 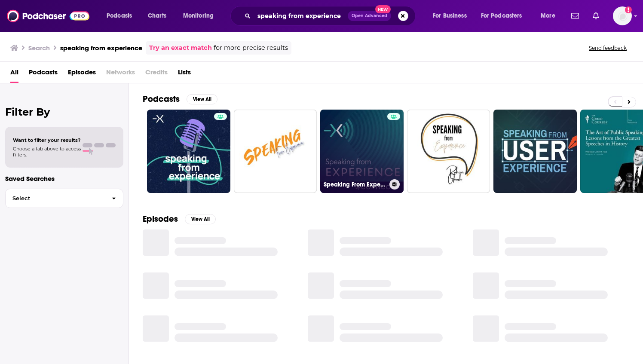 What do you see at coordinates (362, 152) in the screenshot?
I see `a: Speaking From Experience by Cortico-X` at bounding box center [362, 152].